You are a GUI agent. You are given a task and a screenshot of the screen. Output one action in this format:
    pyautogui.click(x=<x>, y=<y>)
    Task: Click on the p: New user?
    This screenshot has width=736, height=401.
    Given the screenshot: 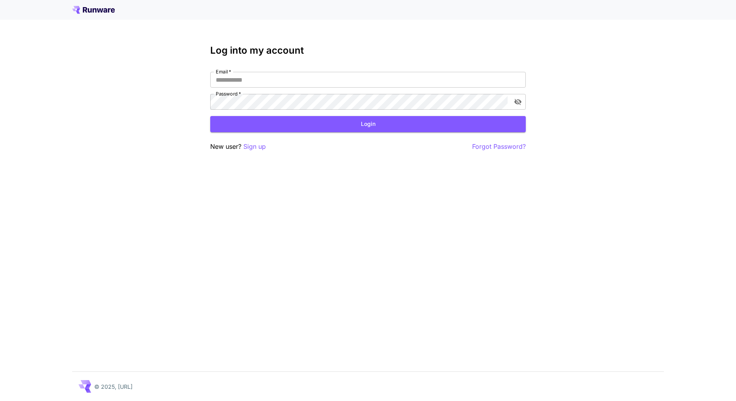 What is the action you would take?
    pyautogui.click(x=238, y=146)
    